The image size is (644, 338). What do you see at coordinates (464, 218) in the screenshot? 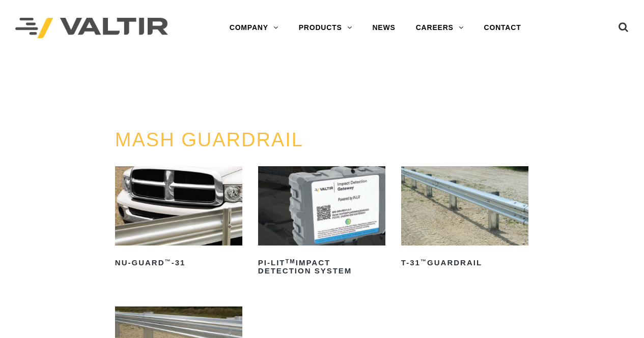
I see `a: T-31™Guardrail` at bounding box center [464, 218].